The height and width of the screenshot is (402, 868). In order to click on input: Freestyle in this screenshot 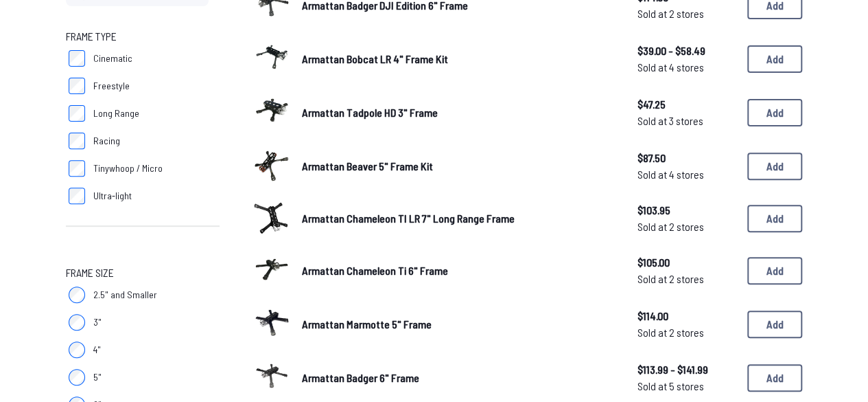, I will do `click(77, 86)`.